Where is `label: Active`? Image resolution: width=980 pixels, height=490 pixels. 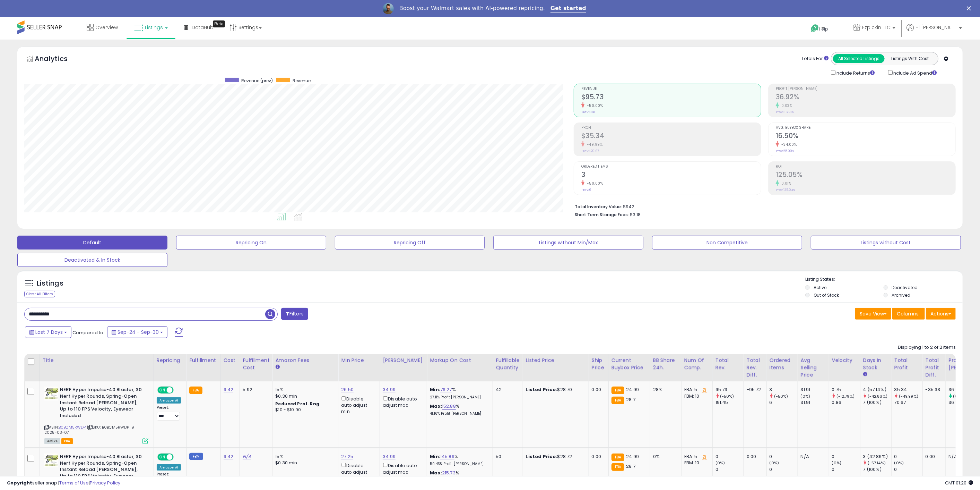 label: Active is located at coordinates (819, 287).